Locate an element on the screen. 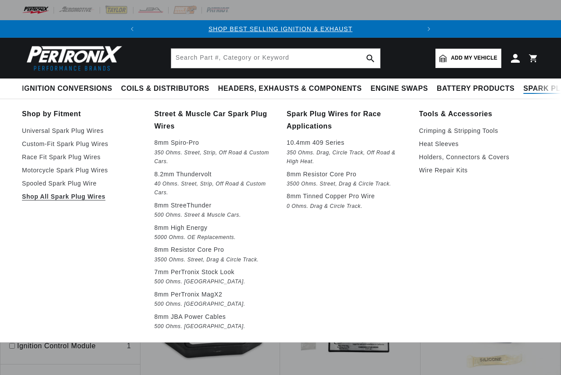 The width and height of the screenshot is (561, 375). p: 8mm Spiro-Pro is located at coordinates (215, 143).